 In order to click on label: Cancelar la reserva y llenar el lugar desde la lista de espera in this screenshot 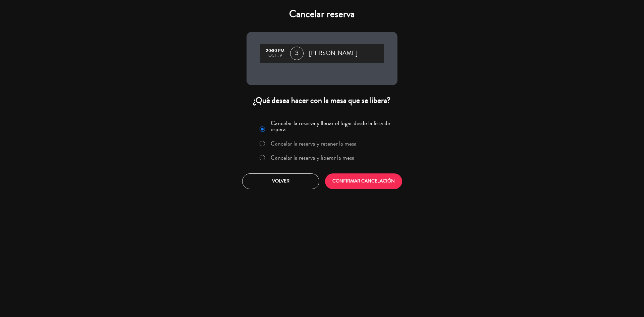, I will do `click(332, 126)`.